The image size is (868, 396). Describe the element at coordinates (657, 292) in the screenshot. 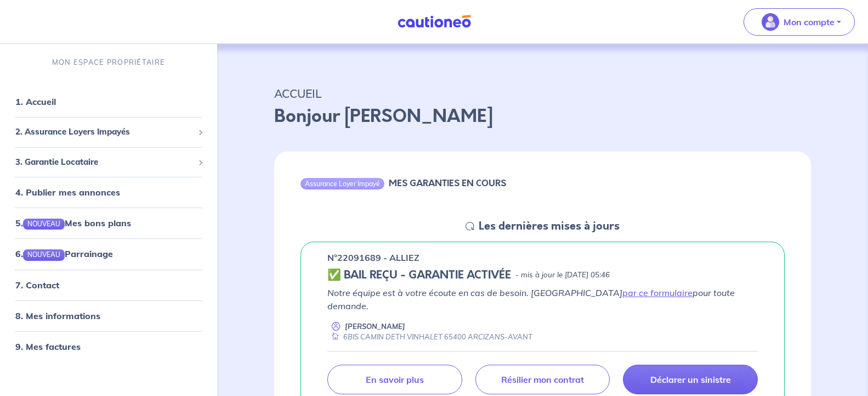

I see `a: par ce formulaire` at that location.